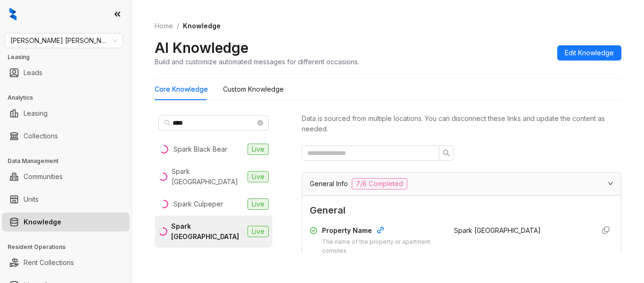  What do you see at coordinates (41, 136) in the screenshot?
I see `a: Collections` at bounding box center [41, 136].